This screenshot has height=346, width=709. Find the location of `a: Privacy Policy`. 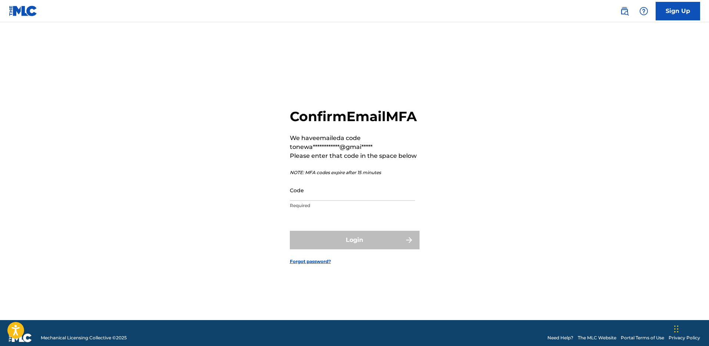

a: Privacy Policy is located at coordinates (685, 338).